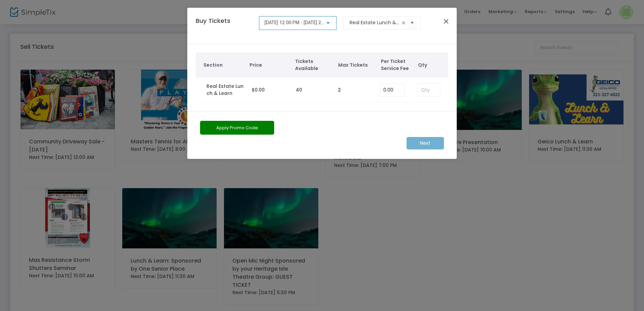 This screenshot has width=644, height=311. What do you see at coordinates (258, 90) in the screenshot?
I see `span: $0.00` at bounding box center [258, 90].